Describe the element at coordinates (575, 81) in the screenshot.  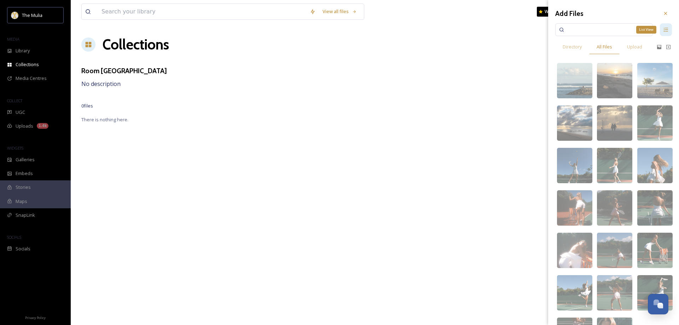
I see `img: 085a7aea-e5e4-4e68-b73e-e9a362a2fe8e.jpg` at that location.